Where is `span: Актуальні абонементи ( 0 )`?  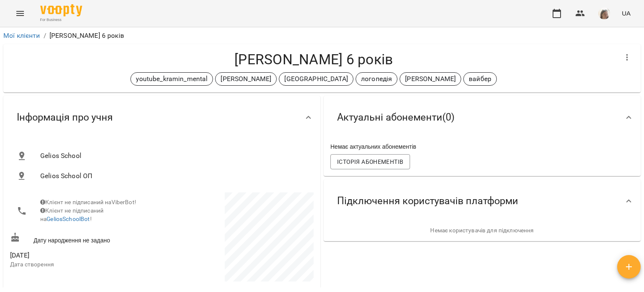 span: Актуальні абонементи ( 0 ) is located at coordinates (396, 117).